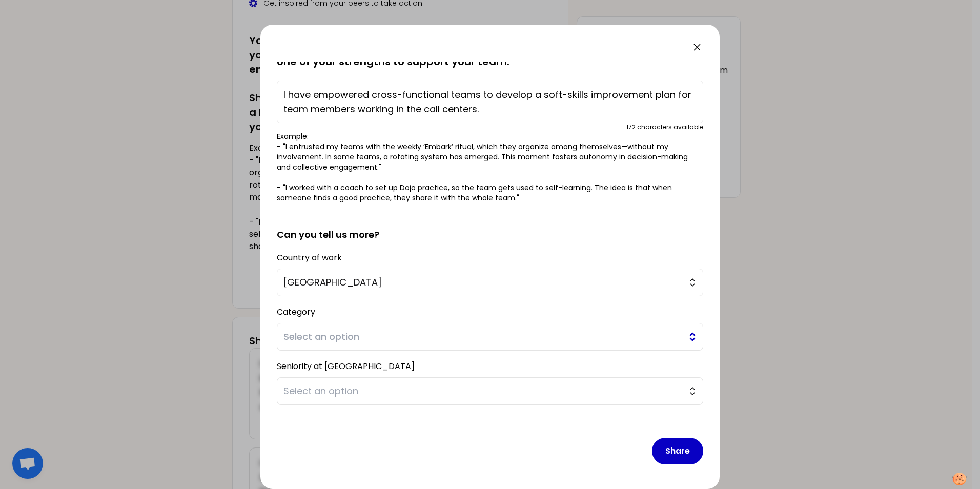  What do you see at coordinates (665, 127) in the screenshot?
I see `div: 172 characters available` at bounding box center [665, 127].